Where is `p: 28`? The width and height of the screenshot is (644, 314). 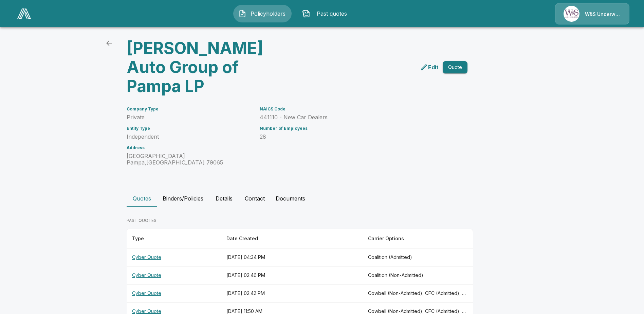
p: 28 is located at coordinates (356, 137).